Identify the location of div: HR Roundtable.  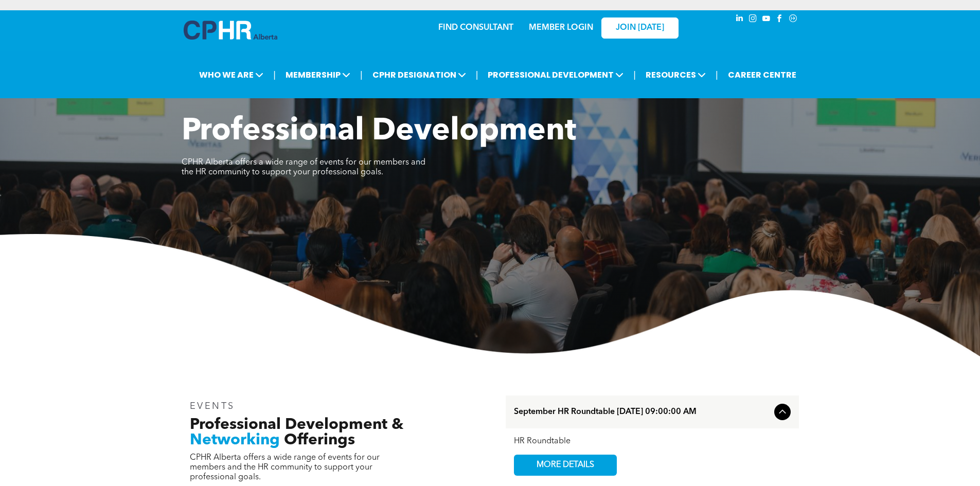
(652, 441).